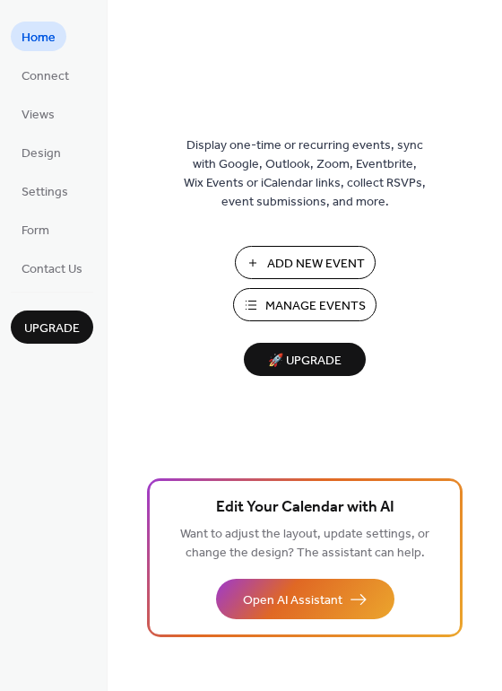 The image size is (502, 691). I want to click on span: Contact Us, so click(52, 269).